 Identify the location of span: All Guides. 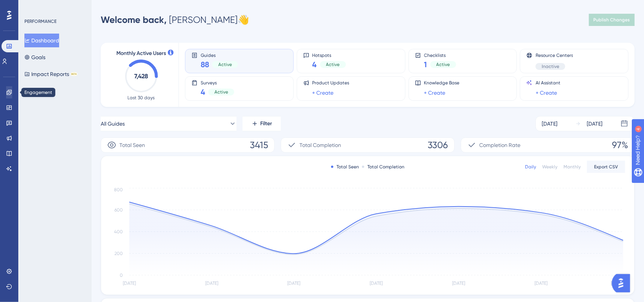
(113, 124).